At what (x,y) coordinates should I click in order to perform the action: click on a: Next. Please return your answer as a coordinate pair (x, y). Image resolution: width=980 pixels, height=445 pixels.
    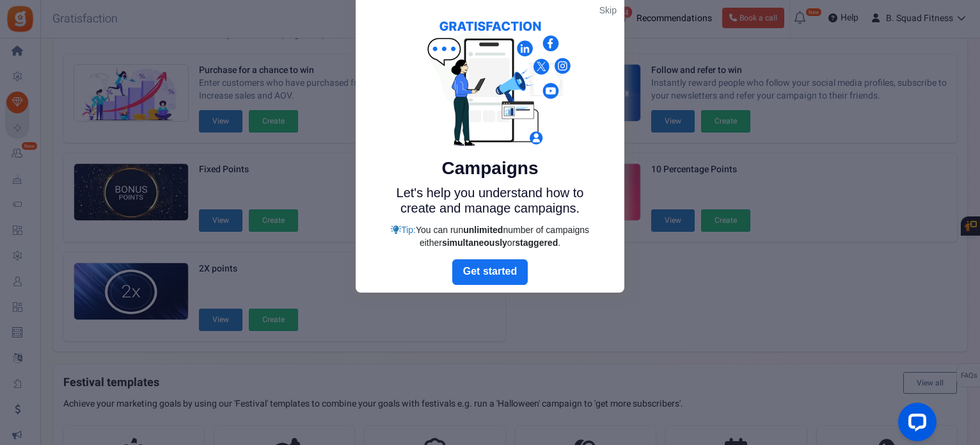
    Looking at the image, I should click on (490, 272).